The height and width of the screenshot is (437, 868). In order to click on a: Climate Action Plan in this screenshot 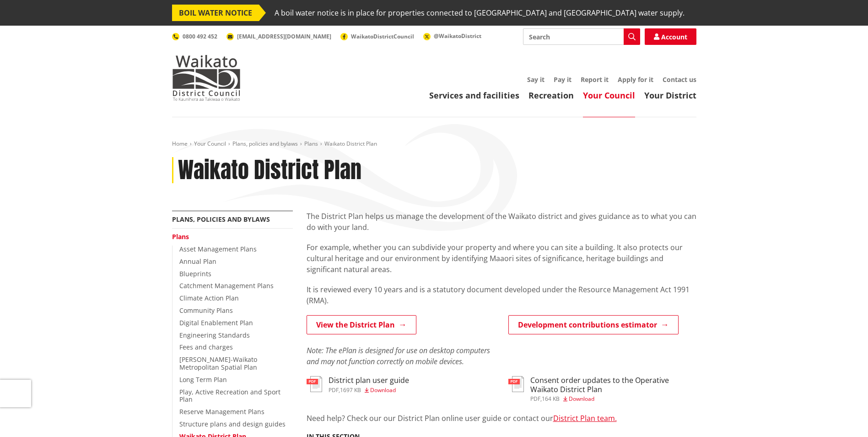, I will do `click(209, 298)`.